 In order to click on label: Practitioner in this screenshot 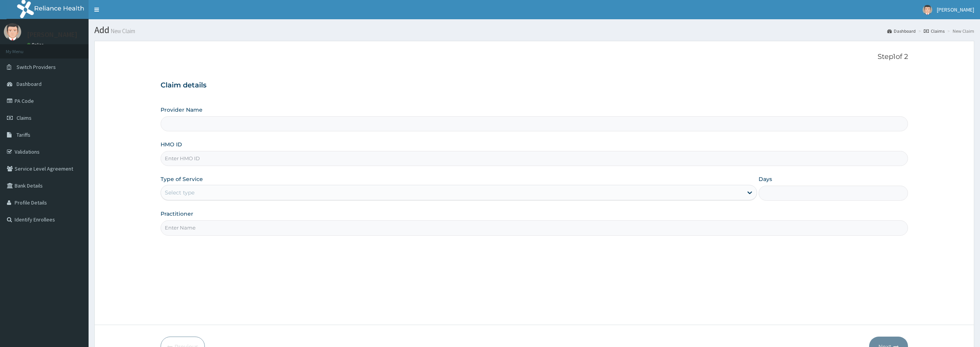, I will do `click(177, 214)`.